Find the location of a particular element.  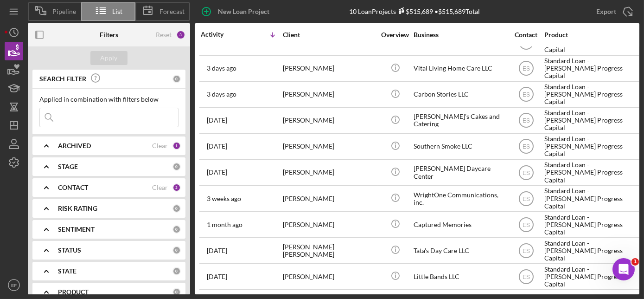

div: Tata's Day Care LLC is located at coordinates (460, 250).